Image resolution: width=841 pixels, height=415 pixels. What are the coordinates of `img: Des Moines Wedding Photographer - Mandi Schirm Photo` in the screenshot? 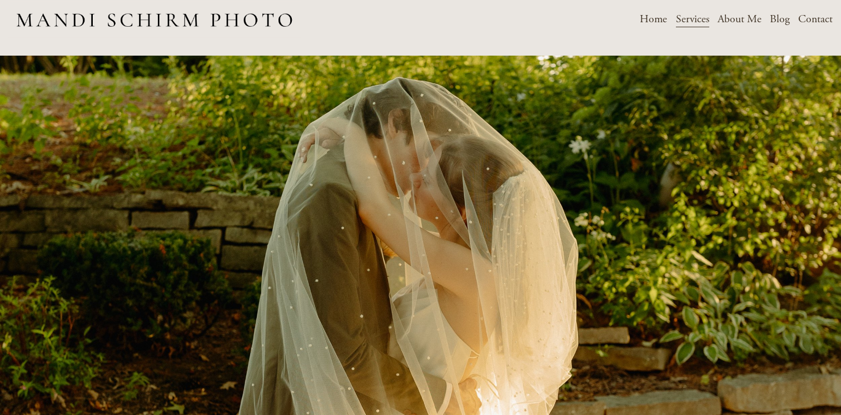 It's located at (155, 19).